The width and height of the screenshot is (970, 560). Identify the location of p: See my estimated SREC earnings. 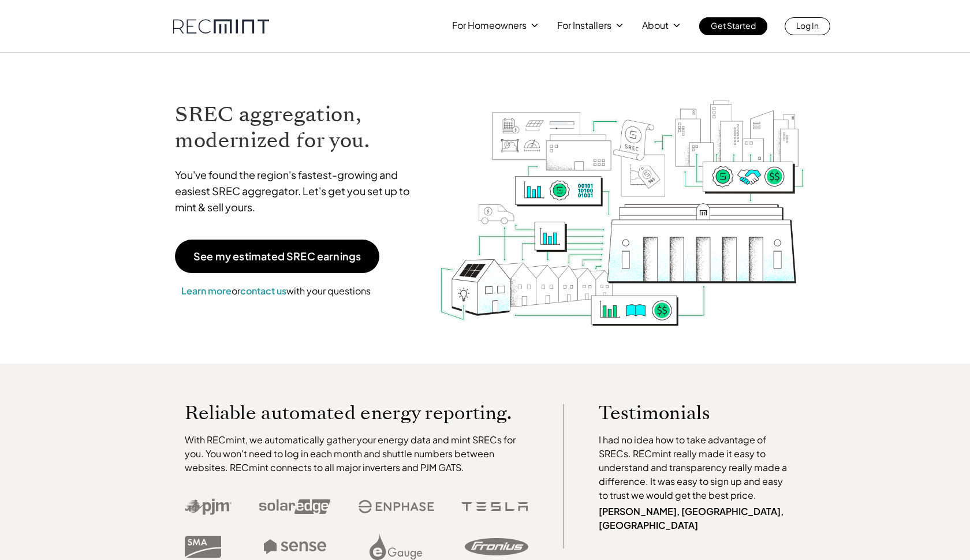
(277, 256).